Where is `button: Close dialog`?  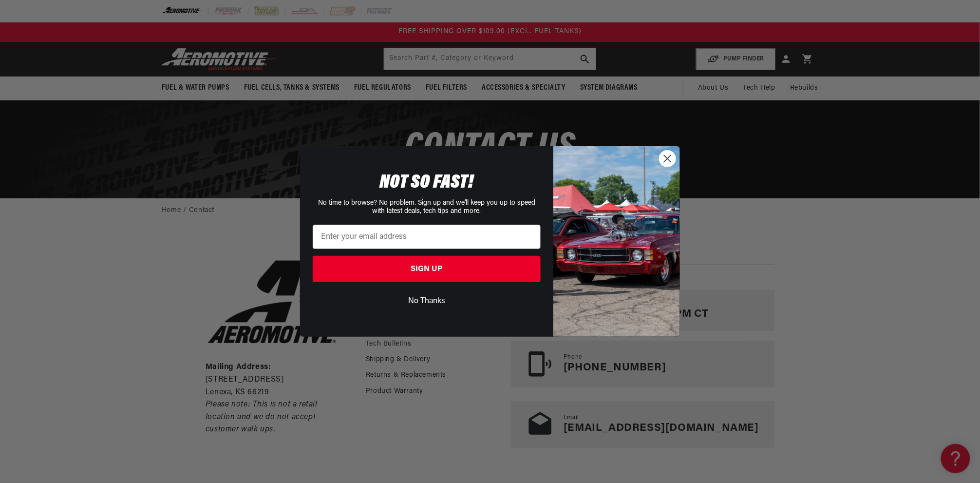
button: Close dialog is located at coordinates (667, 159).